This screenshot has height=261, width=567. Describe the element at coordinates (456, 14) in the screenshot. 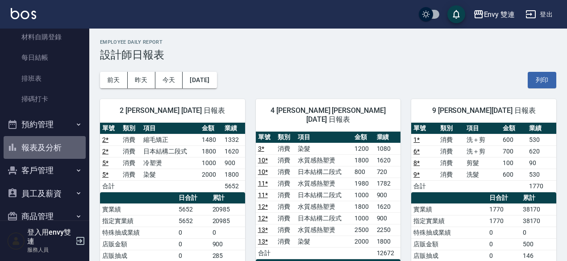

I see `button: save` at that location.